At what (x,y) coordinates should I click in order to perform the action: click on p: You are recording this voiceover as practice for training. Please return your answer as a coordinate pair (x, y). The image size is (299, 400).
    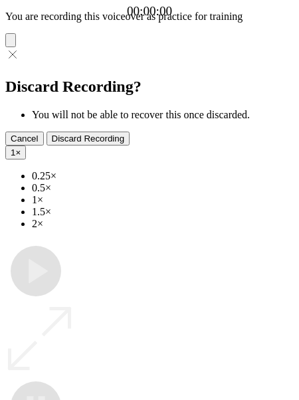
    Looking at the image, I should click on (149, 17).